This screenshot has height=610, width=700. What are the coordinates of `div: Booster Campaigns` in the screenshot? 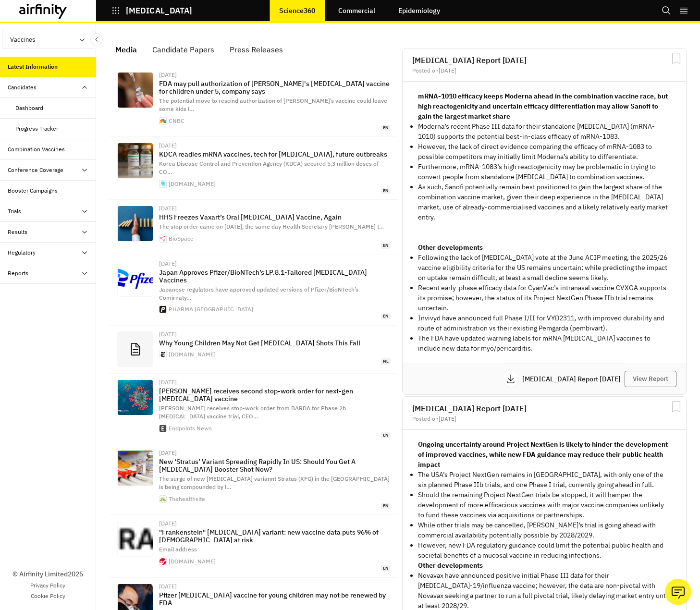 It's located at (32, 191).